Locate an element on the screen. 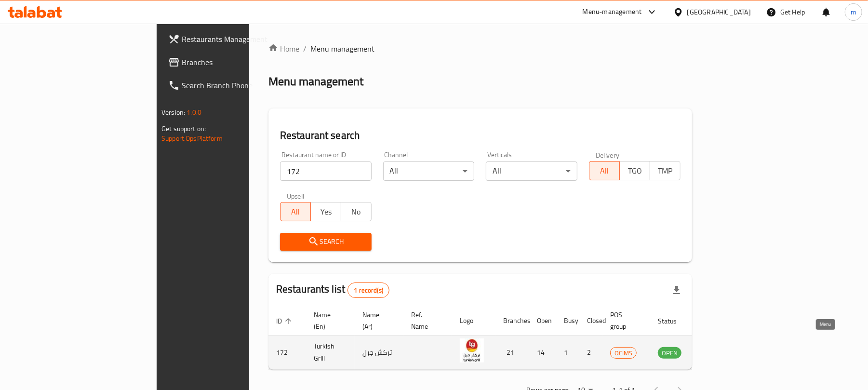  h2: Restaurants list is located at coordinates (332, 289).